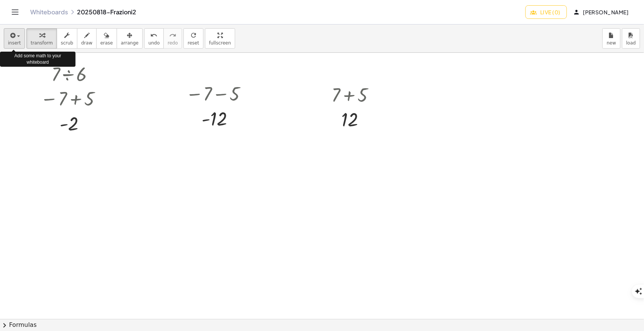  What do you see at coordinates (41, 38) in the screenshot?
I see `button: transform` at bounding box center [41, 38].